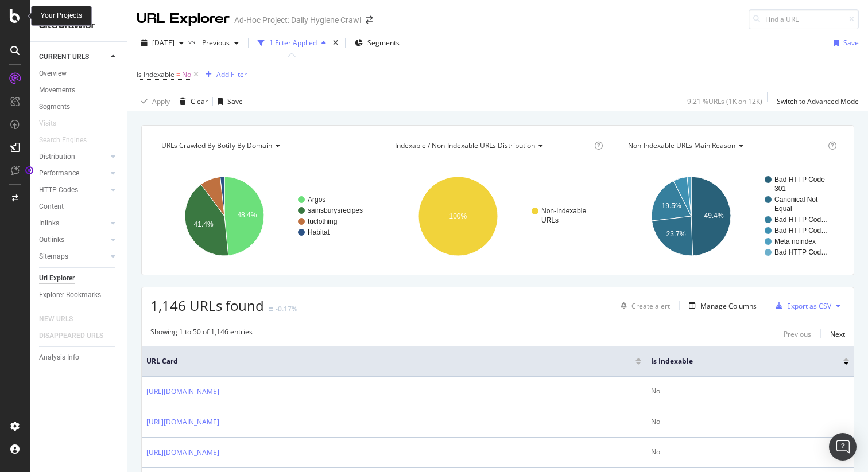 This screenshot has height=472, width=868. I want to click on text: 100%, so click(458, 216).